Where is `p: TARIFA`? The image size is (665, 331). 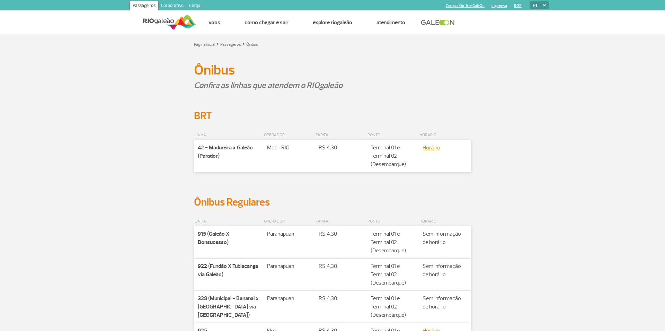 p: TARIFA is located at coordinates (341, 135).